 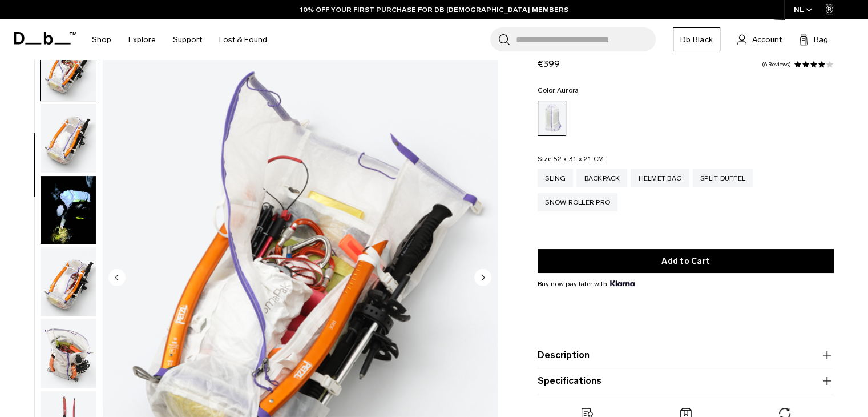 What do you see at coordinates (813, 40) in the screenshot?
I see `button: Bag` at bounding box center [813, 40].